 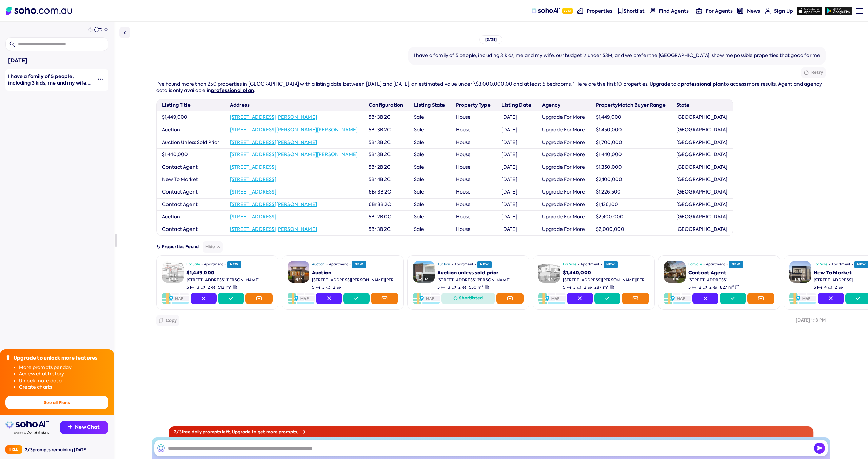 I want to click on img: Recommendation icon, so click(x=70, y=427).